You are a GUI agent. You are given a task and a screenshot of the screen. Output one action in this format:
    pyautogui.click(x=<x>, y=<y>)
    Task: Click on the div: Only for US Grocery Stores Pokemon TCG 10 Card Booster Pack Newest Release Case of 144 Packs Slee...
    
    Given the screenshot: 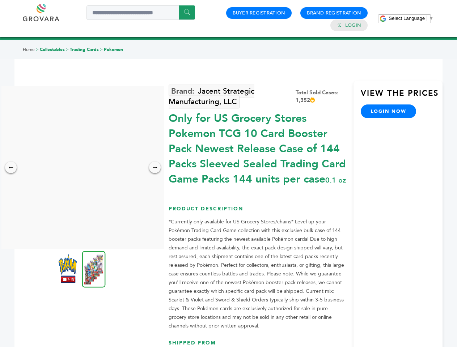 What is the action you would take?
    pyautogui.click(x=257, y=147)
    